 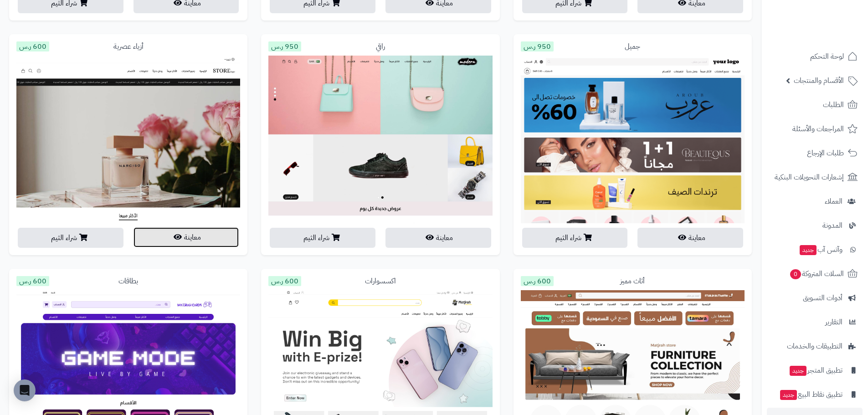 What do you see at coordinates (814, 249) in the screenshot?
I see `a: وآتس آبجديد` at bounding box center [814, 249].